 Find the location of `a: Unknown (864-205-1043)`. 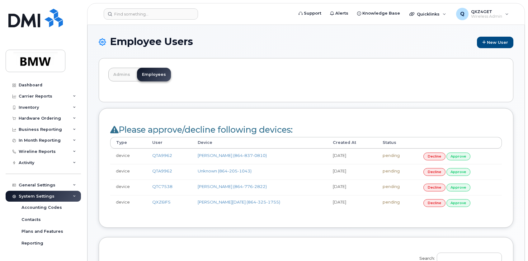

a: Unknown (864-205-1043) is located at coordinates (224, 171).